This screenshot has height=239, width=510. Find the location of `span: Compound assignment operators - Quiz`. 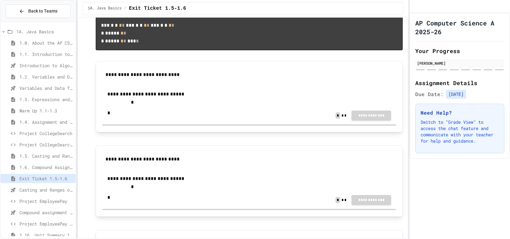

span: Compound assignment operators - Quiz is located at coordinates (46, 212).